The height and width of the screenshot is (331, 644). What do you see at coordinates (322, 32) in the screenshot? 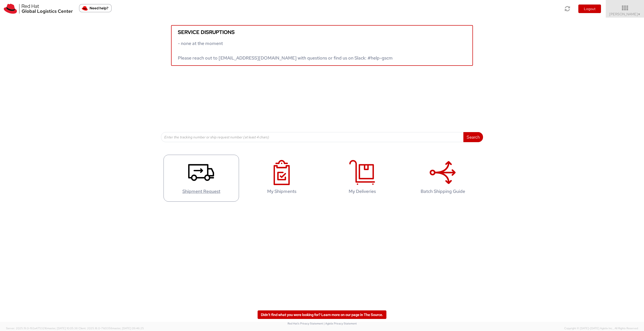
I see `h5: Service disruptions` at bounding box center [322, 32].